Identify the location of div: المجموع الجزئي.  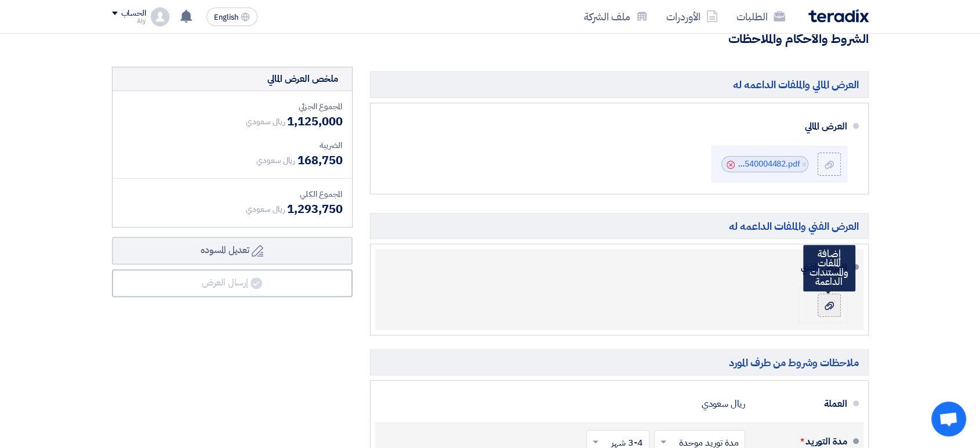
(232, 106).